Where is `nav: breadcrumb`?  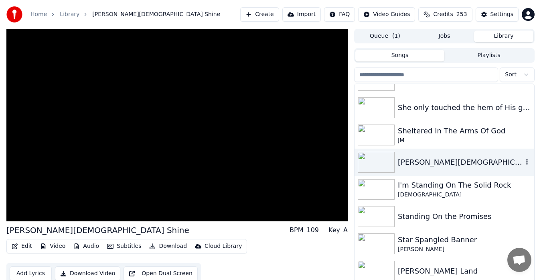
nav: breadcrumb is located at coordinates (125, 14).